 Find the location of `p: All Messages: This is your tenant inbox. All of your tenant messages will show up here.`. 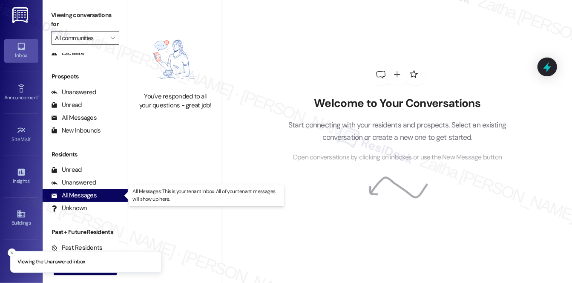

p: All Messages: This is your tenant inbox. All of your tenant messages will show up here. is located at coordinates (206, 195).